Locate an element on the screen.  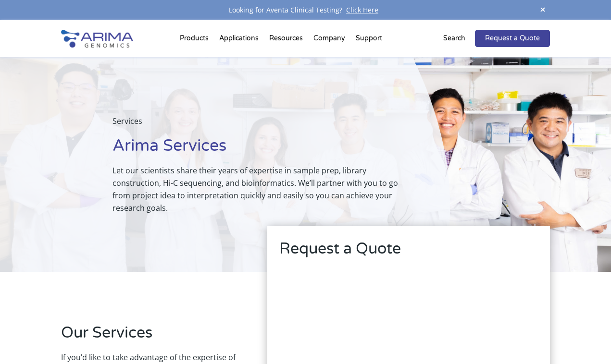
h2: Request a Quote is located at coordinates (409, 253).